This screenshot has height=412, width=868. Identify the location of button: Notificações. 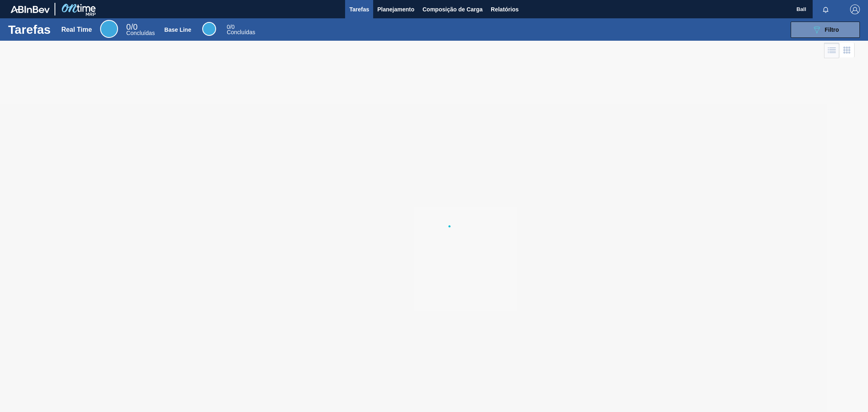
(826, 9).